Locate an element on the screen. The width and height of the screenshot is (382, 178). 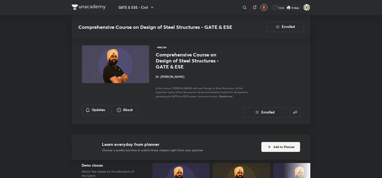
img: Abhishek kumar is located at coordinates (307, 8).